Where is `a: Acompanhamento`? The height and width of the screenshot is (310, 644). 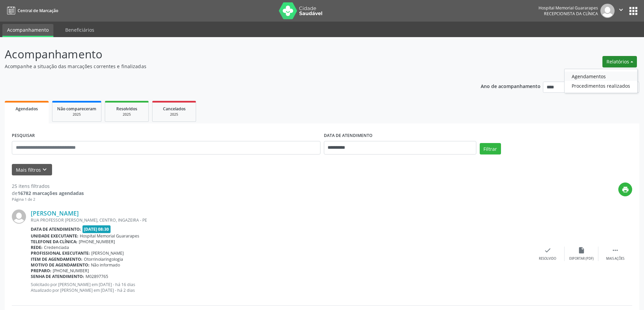
a: Acompanhamento is located at coordinates (28, 31).